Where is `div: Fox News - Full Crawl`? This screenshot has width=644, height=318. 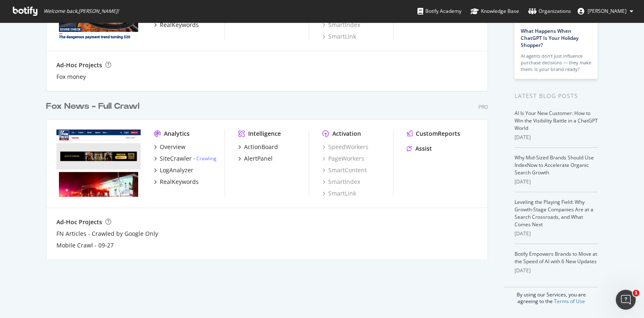 div: Fox News - Full Crawl is located at coordinates (92, 107).